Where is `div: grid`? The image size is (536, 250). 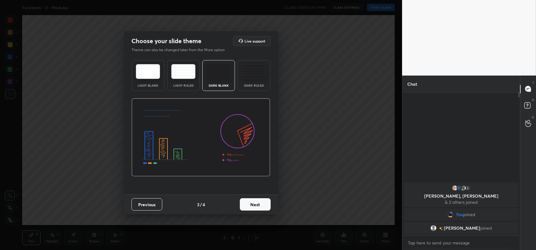
div: grid is located at coordinates (461, 208).